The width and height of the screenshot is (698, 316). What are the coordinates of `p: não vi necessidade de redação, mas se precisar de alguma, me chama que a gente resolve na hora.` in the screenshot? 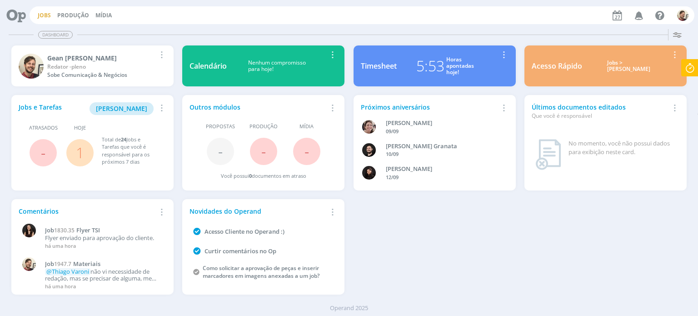 It's located at (103, 275).